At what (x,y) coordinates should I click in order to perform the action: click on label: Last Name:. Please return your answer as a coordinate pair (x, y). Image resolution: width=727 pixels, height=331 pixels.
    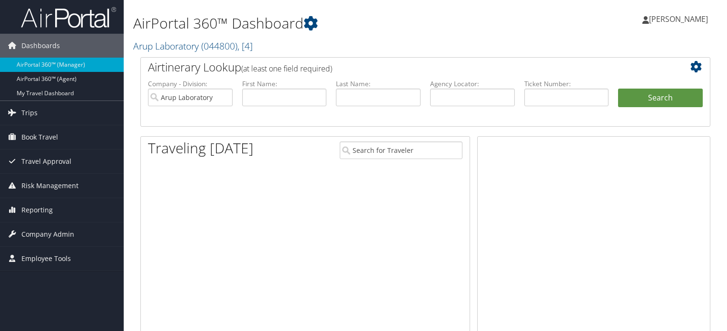
    Looking at the image, I should click on (378, 84).